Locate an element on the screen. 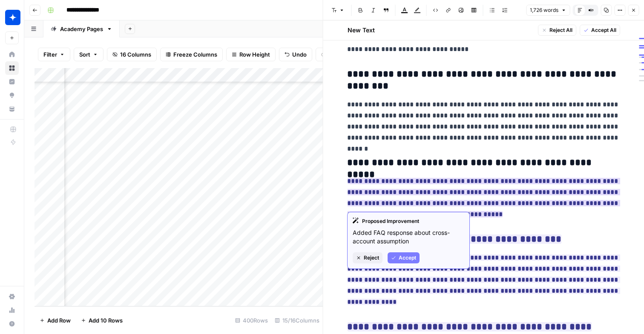 The width and height of the screenshot is (644, 334). span: Reject is located at coordinates (371, 258).